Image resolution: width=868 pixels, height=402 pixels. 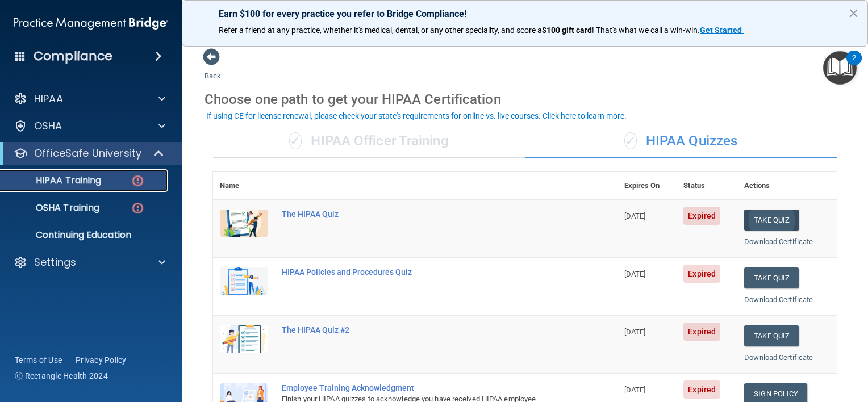 I want to click on a: Get Started, so click(x=721, y=30).